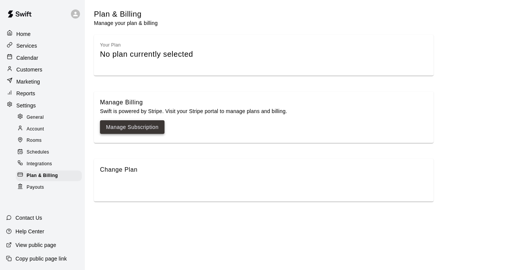  I want to click on span: Plan & Billing, so click(42, 176).